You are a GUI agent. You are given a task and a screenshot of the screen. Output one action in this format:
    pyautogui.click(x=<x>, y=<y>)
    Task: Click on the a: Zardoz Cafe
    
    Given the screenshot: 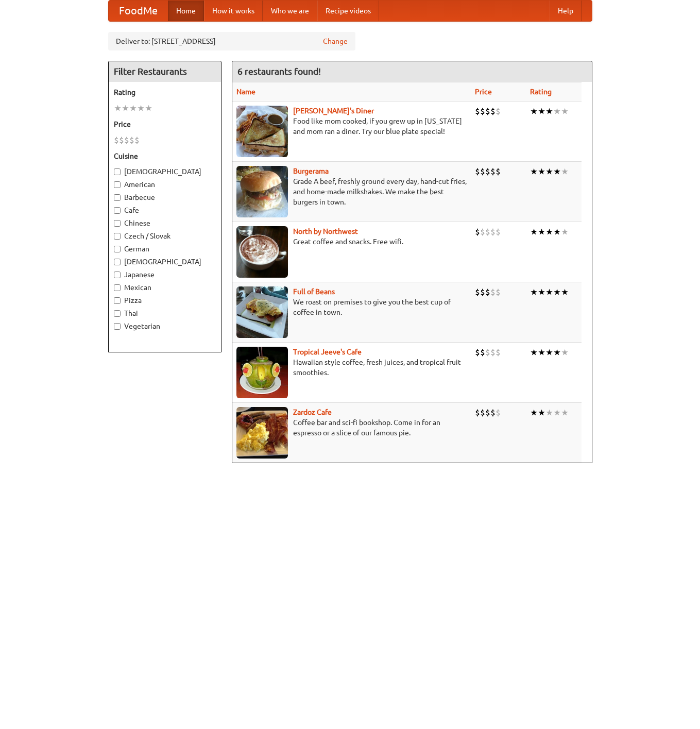 What is the action you would take?
    pyautogui.click(x=312, y=412)
    